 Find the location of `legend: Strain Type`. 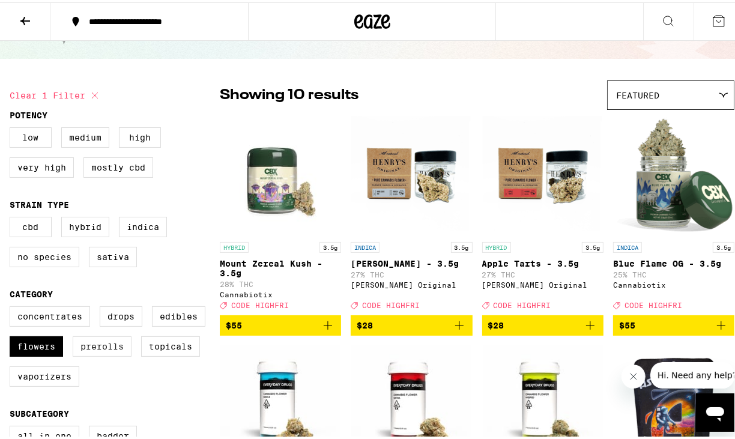

legend: Strain Type is located at coordinates (39, 202).